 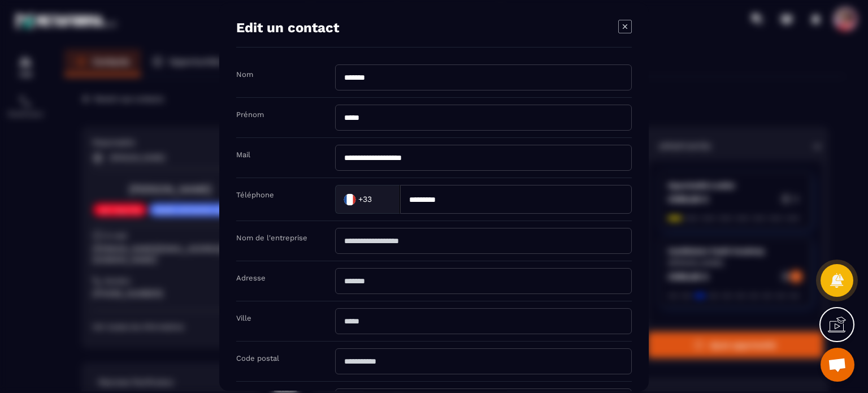 What do you see at coordinates (367, 199) in the screenshot?
I see `div: Search for option` at bounding box center [367, 199].